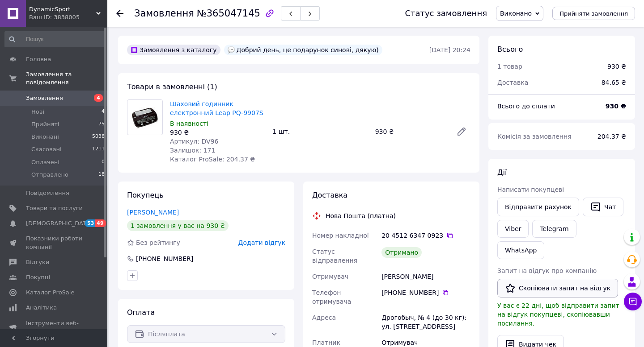  I want to click on span: Залишок: 171, so click(192, 151).